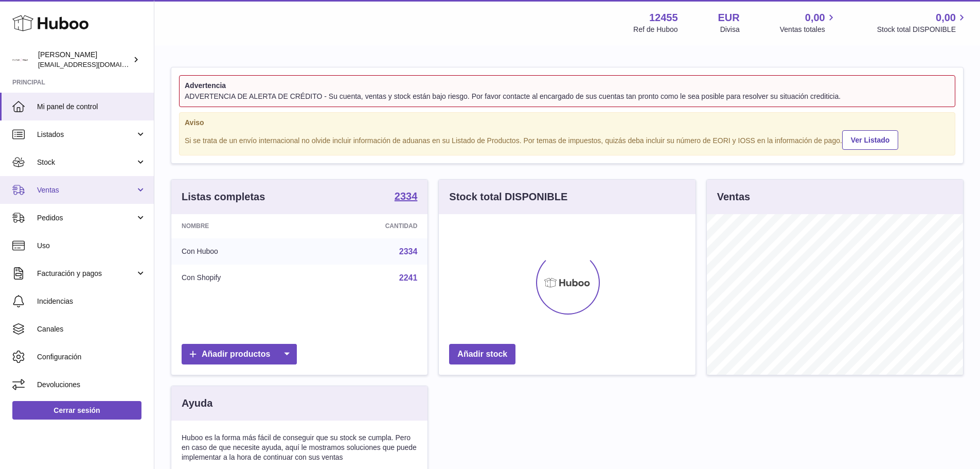  Describe the element at coordinates (86, 135) in the screenshot. I see `span: Listados` at that location.